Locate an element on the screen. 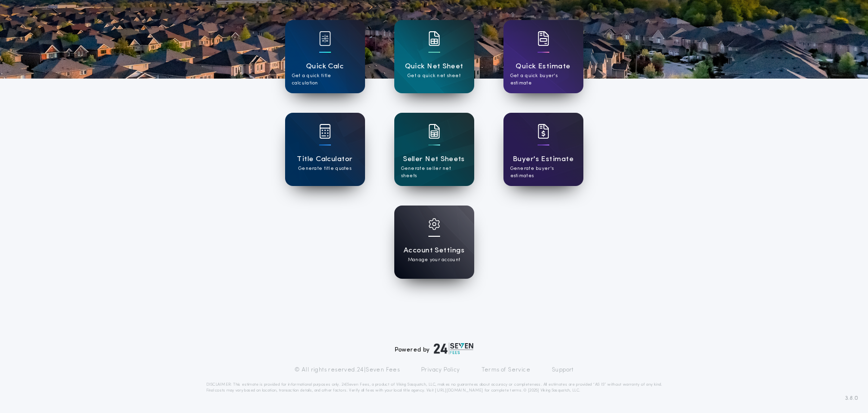 This screenshot has height=413, width=868. h1: Seller Net Sheets is located at coordinates (434, 159).